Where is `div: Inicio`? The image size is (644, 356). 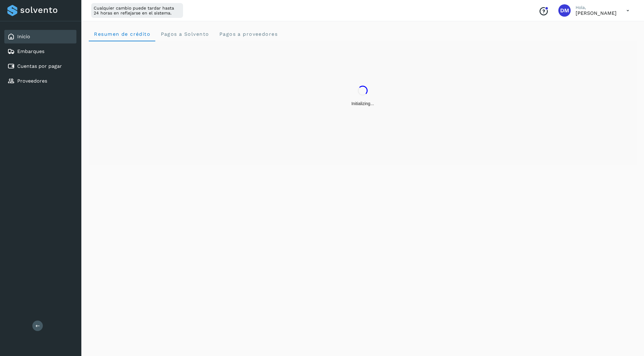
div: Inicio is located at coordinates (40, 37).